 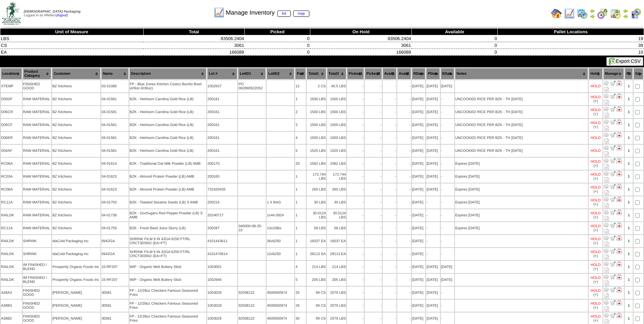 What do you see at coordinates (11, 177) in the screenshot?
I see `td: RC03A` at bounding box center [11, 177].